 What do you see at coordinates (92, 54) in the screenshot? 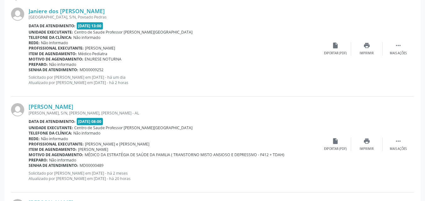
I see `span: Médico Pediatra` at bounding box center [92, 54].